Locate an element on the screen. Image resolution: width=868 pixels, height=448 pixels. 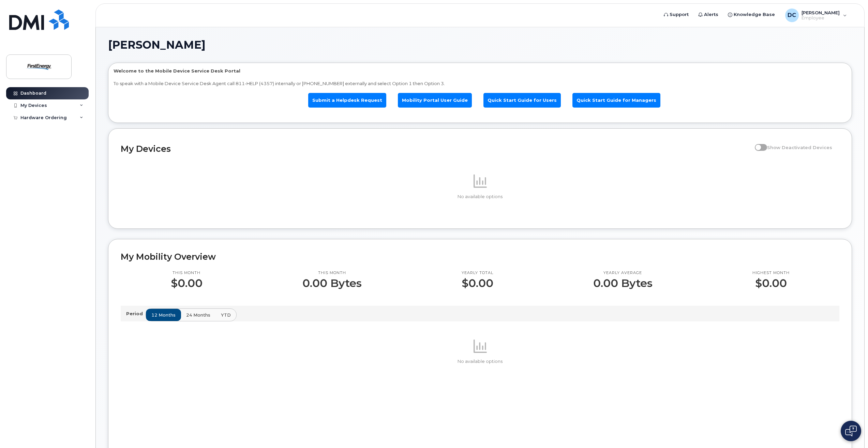
span: 24 months is located at coordinates (198, 315).